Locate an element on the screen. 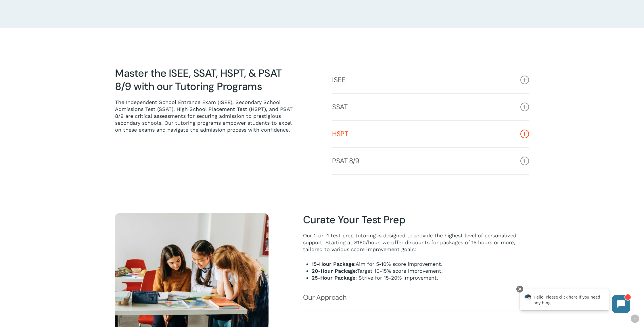 The height and width of the screenshot is (327, 644). li: Aim for 5-10% score improvement. is located at coordinates (420, 264).